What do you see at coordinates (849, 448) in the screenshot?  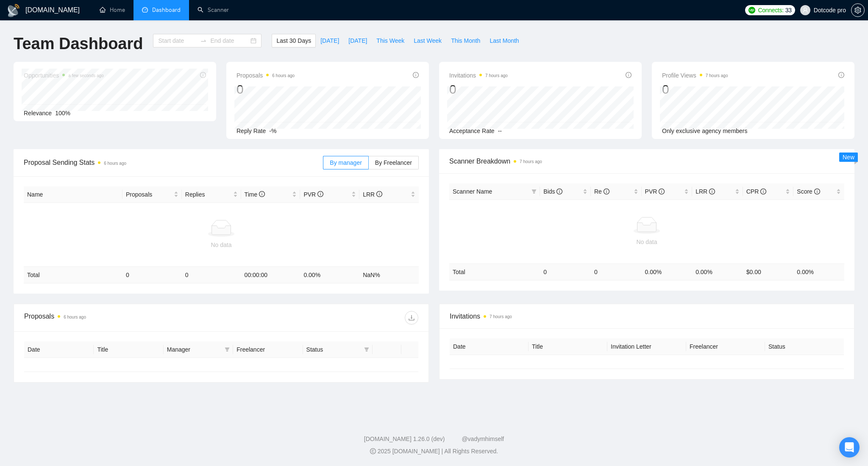 I see `div: Open Intercom Messenger` at bounding box center [849, 448].